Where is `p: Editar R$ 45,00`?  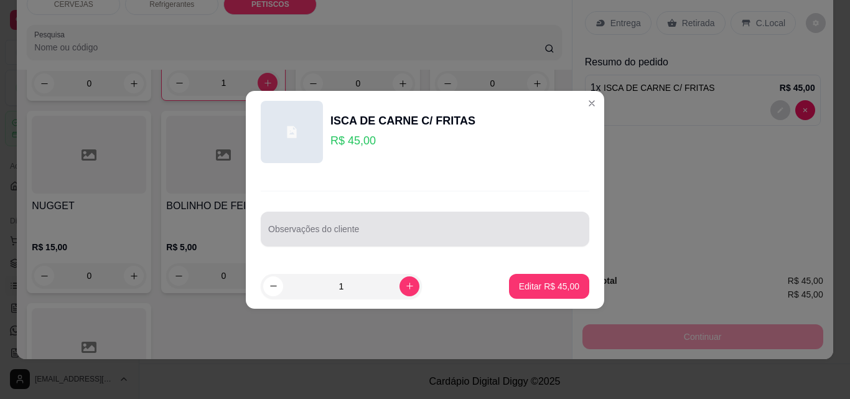 p: Editar R$ 45,00 is located at coordinates (549, 286).